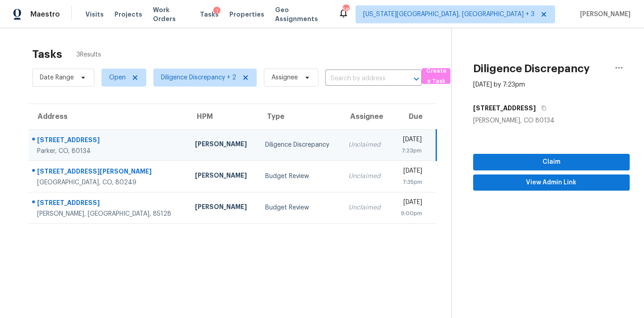 The height and width of the screenshot is (318, 644). What do you see at coordinates (285, 77) in the screenshot?
I see `span: Assignee` at bounding box center [285, 77].